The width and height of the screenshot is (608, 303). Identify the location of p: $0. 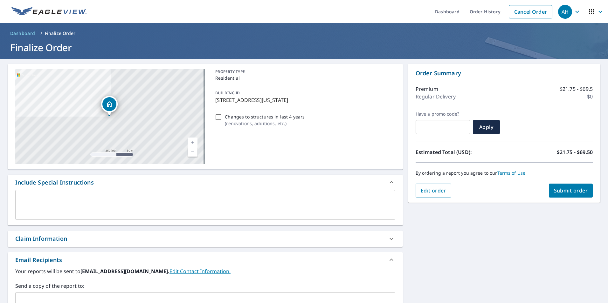
(590, 97).